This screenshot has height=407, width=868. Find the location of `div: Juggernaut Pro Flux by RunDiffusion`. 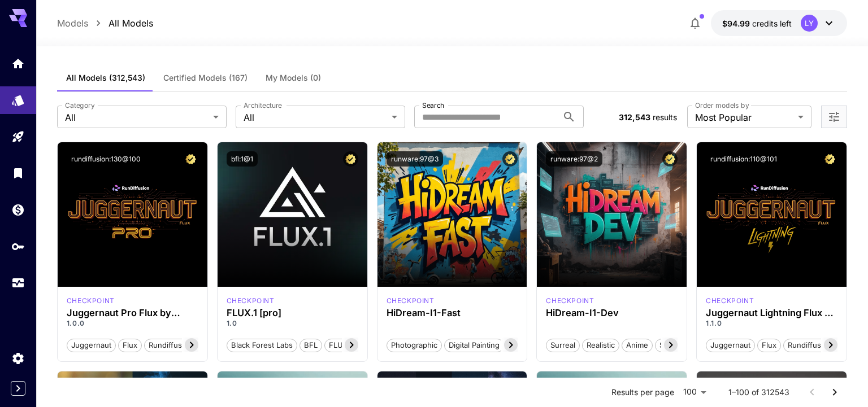

div: Juggernaut Pro Flux by RunDiffusion is located at coordinates (132, 313).